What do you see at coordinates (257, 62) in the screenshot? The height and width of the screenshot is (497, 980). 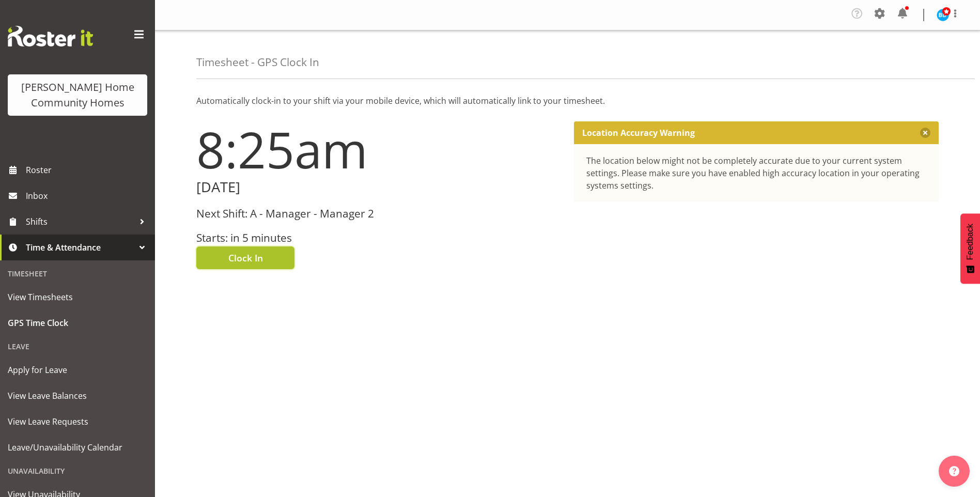 I see `h4: Timesheet - GPS Clock In` at bounding box center [257, 62].